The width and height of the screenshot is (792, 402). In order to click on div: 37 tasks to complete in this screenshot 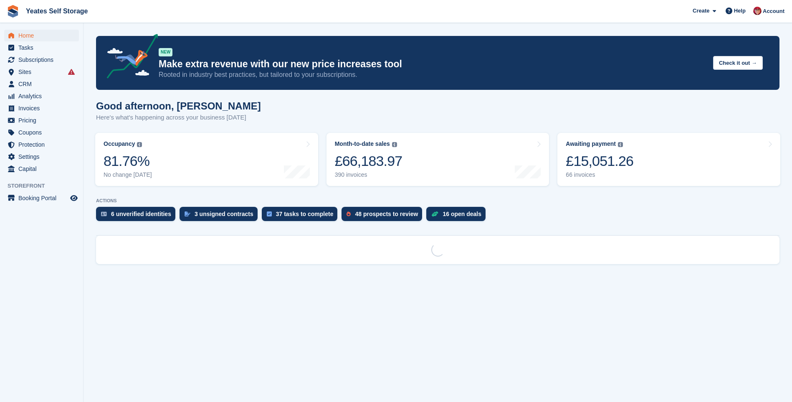, I will do `click(305, 214)`.